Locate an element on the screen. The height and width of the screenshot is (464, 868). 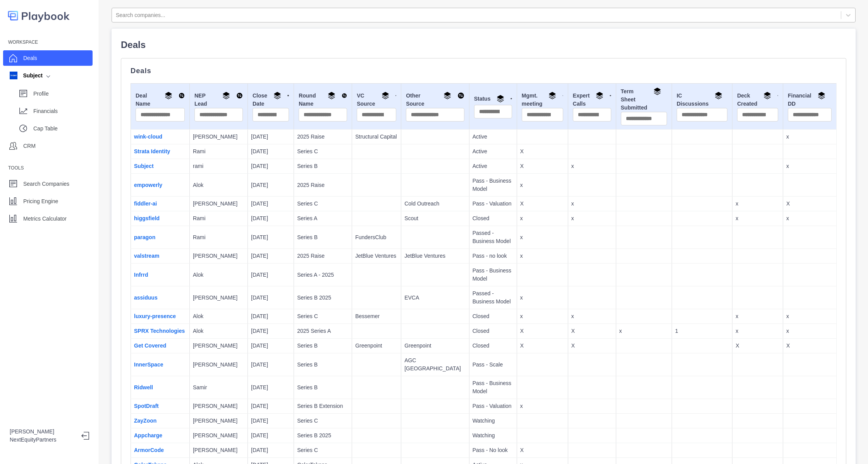
p: JetBlue Ventures is located at coordinates (376, 256).